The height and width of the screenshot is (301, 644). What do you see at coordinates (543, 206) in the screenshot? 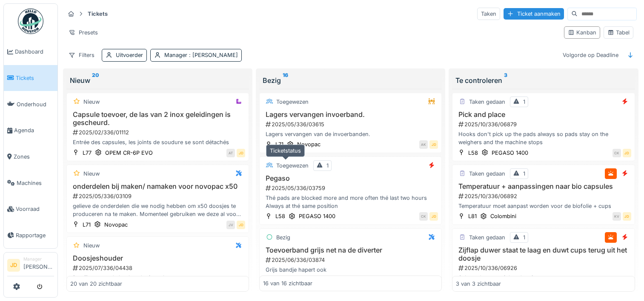
I see `div: Temperatuur moet aanpast worden voor de biofolie + cups` at bounding box center [543, 206].